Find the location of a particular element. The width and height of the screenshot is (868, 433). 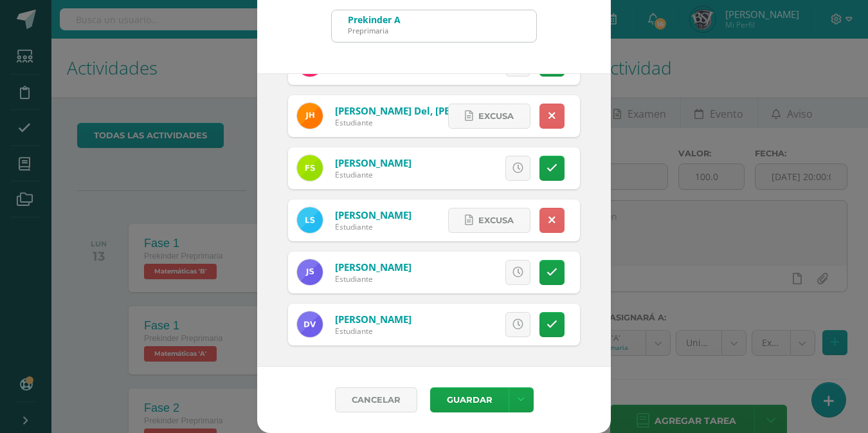

div: Preprimaria is located at coordinates (374, 31).